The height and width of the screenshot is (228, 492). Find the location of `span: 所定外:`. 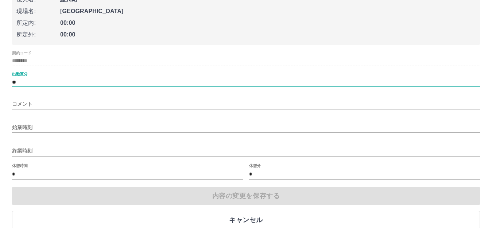

span: 所定外: is located at coordinates (38, 35).